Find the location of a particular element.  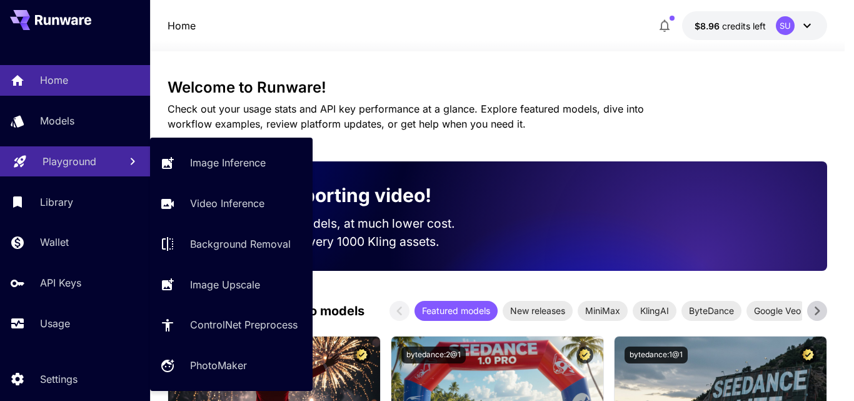

button: $8.96044 is located at coordinates (754, 26).